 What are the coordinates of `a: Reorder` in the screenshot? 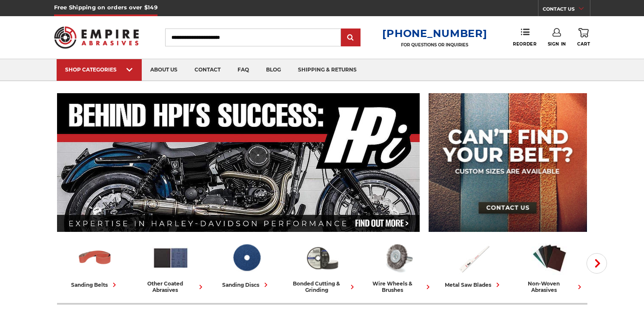 It's located at (524, 37).